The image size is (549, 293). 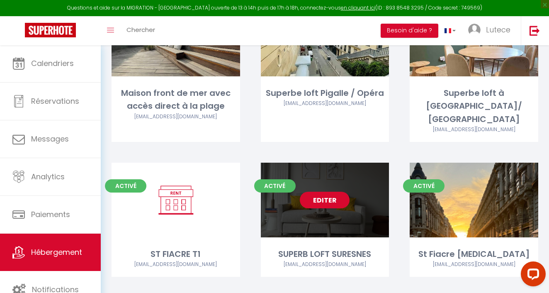 I want to click on div: Maison front de mer avec accès direct à la plage, so click(x=176, y=100).